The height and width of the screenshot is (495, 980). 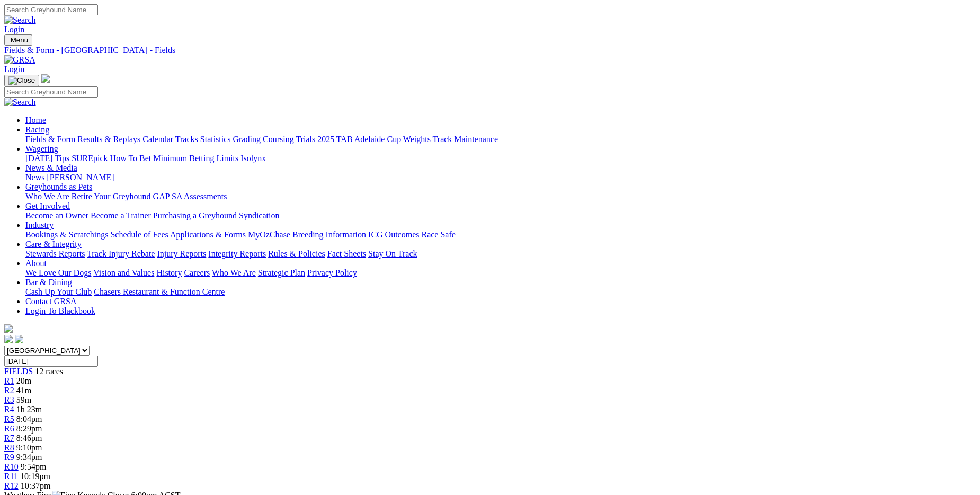 What do you see at coordinates (347, 253) in the screenshot?
I see `a: Fact Sheets` at bounding box center [347, 253].